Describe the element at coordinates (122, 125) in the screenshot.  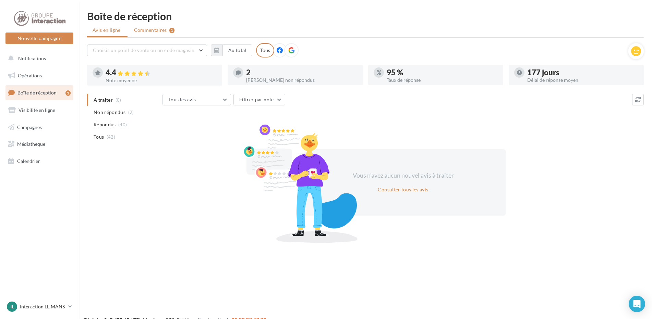
I see `span: (40)` at that location.